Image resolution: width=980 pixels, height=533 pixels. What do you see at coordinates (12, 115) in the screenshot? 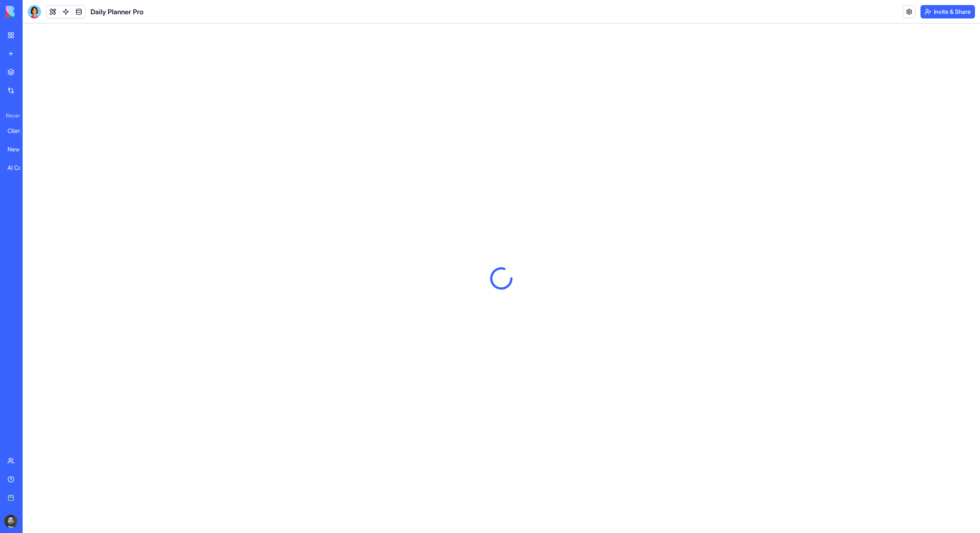
I see `span: Recent` at bounding box center [12, 115].